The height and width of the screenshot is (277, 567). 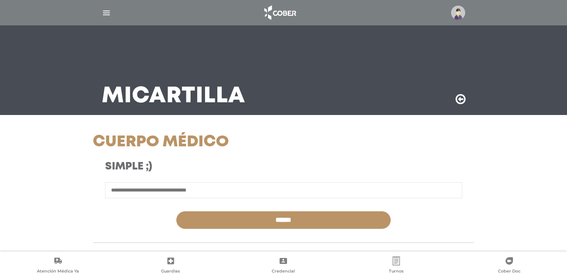 What do you see at coordinates (106, 13) in the screenshot?
I see `img: Cober_menu-lines-white.svg` at bounding box center [106, 13].